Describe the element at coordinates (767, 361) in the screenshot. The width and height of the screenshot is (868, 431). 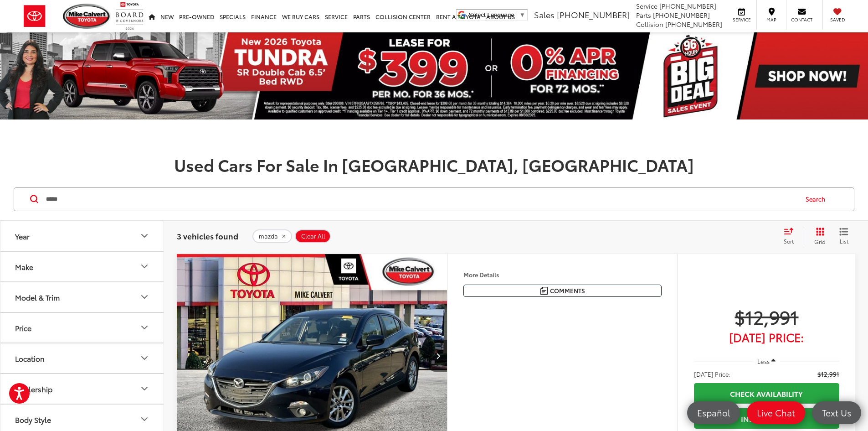
I see `button: Less` at that location.